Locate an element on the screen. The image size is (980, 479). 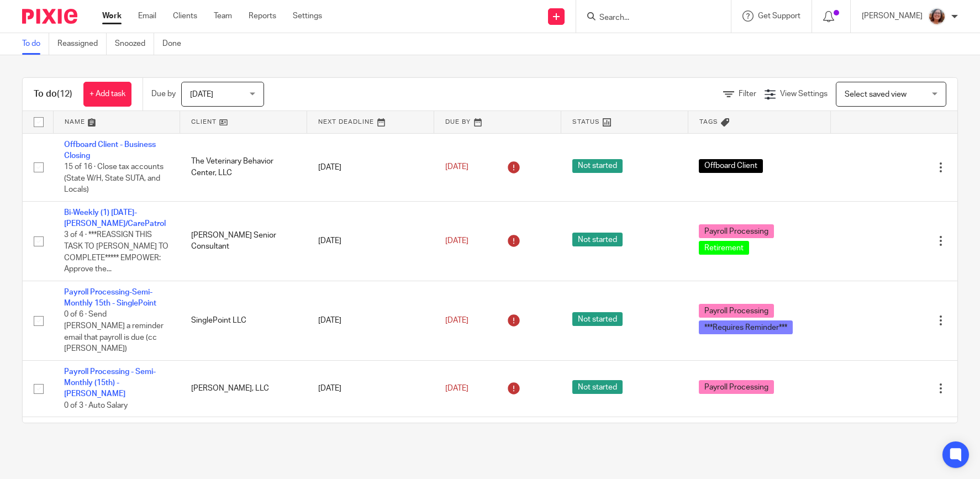
td: The Veterinary Behavior Center, LLC is located at coordinates (243, 167).